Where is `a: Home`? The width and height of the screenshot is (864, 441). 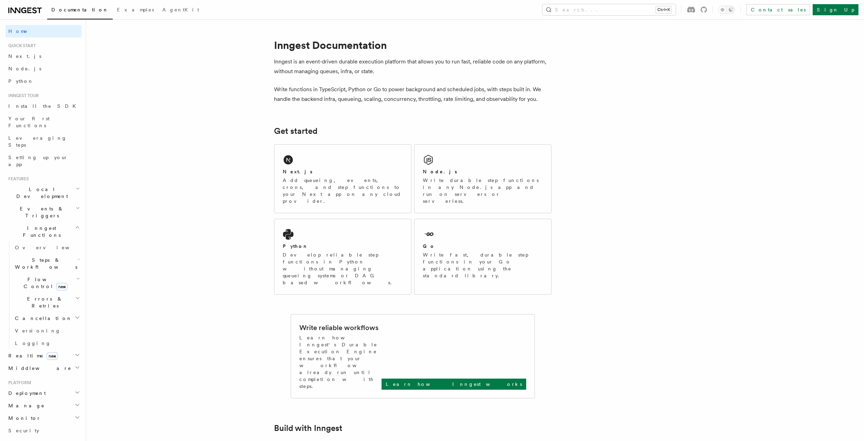
a: Home is located at coordinates (43, 31).